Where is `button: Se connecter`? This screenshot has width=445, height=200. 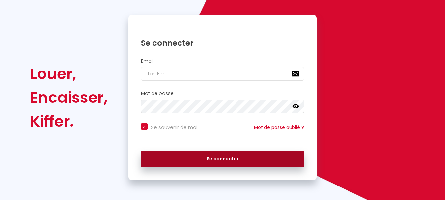
button: Se connecter is located at coordinates (223, 159).